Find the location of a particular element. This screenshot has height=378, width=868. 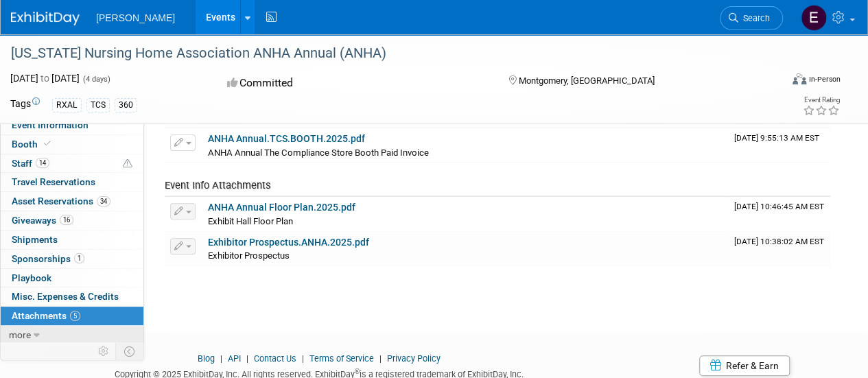

span: Exhibitor Prospectus is located at coordinates (248, 255).